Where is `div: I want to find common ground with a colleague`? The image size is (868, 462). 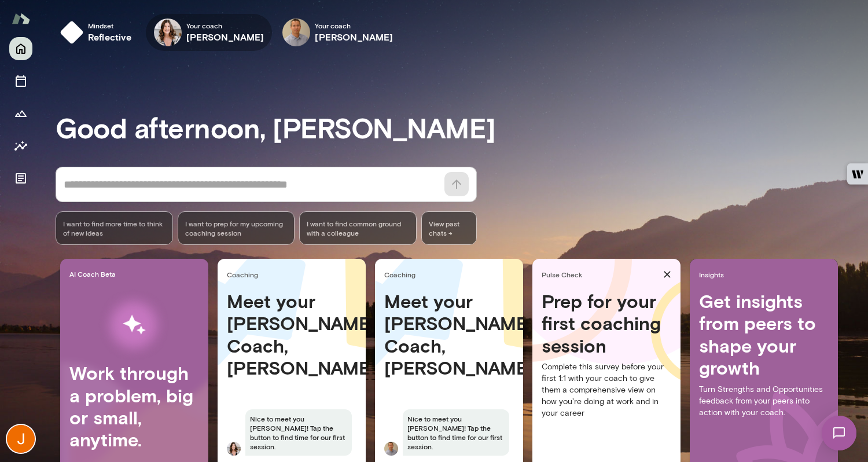
div: I want to find common ground with a colleague is located at coordinates (357, 228).